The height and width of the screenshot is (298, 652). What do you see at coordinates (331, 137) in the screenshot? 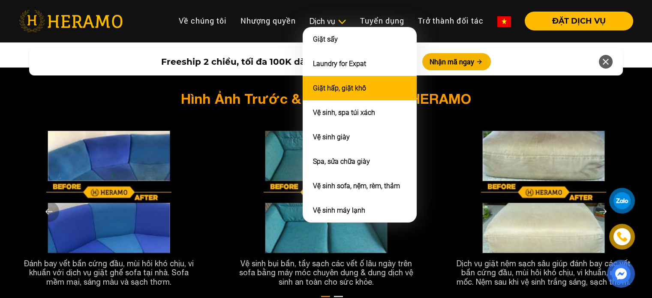
I see `a: Vệ sinh giày` at bounding box center [331, 137].